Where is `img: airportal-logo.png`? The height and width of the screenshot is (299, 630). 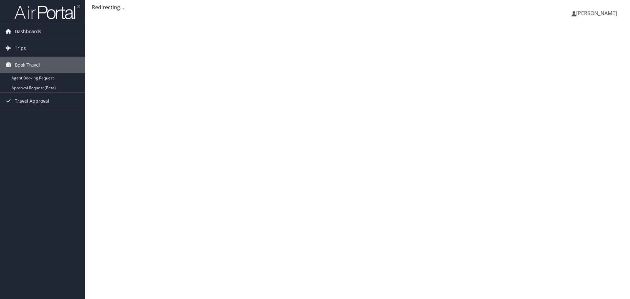 img: airportal-logo.png is located at coordinates (47, 12).